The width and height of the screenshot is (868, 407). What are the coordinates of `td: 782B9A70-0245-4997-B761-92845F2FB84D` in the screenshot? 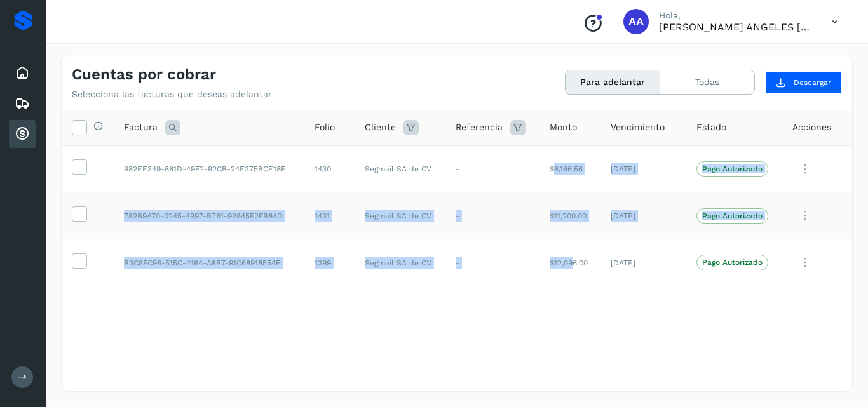 It's located at (209, 217).